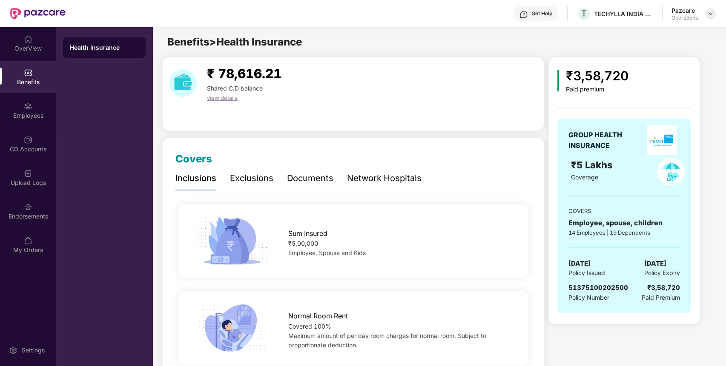 This screenshot has height=366, width=726. What do you see at coordinates (541, 14) in the screenshot?
I see `div: Get Help` at bounding box center [541, 14].